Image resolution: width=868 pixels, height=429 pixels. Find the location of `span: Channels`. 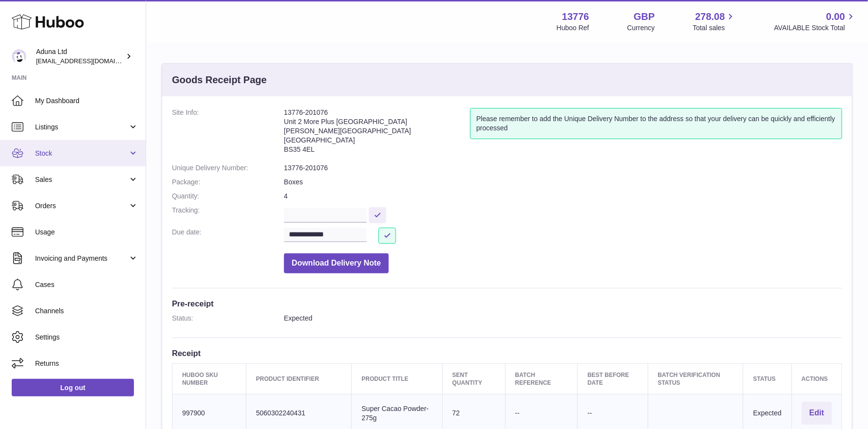

span: Channels is located at coordinates (87, 311).